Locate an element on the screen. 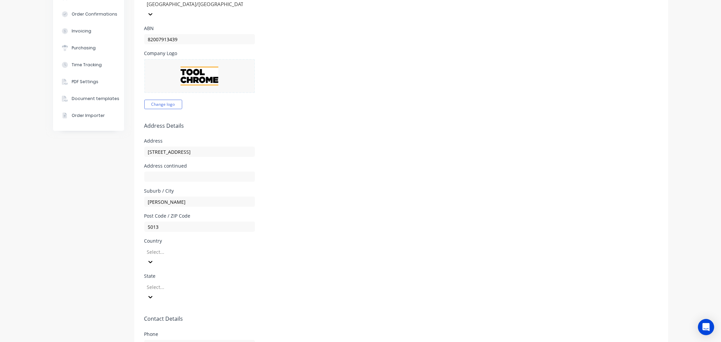  div: Purchasing is located at coordinates (84, 48).